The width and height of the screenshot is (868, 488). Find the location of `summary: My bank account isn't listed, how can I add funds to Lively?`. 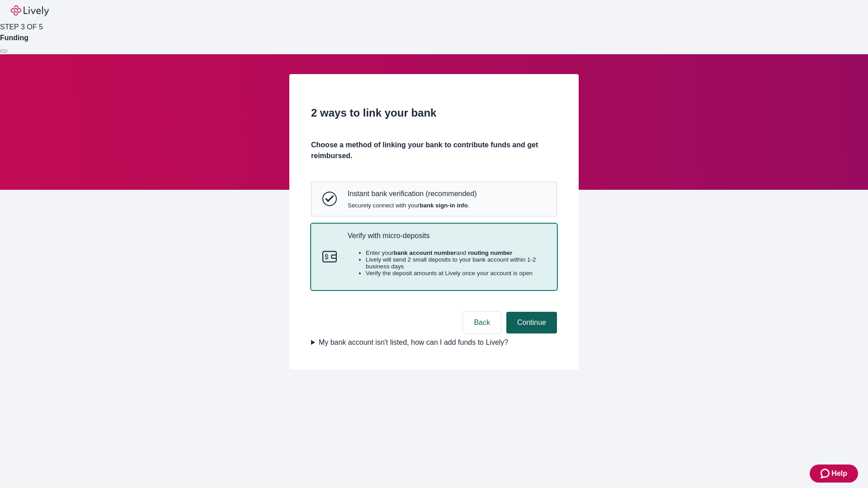

summary: My bank account isn't listed, how can I add funds to Lively? is located at coordinates (434, 343).